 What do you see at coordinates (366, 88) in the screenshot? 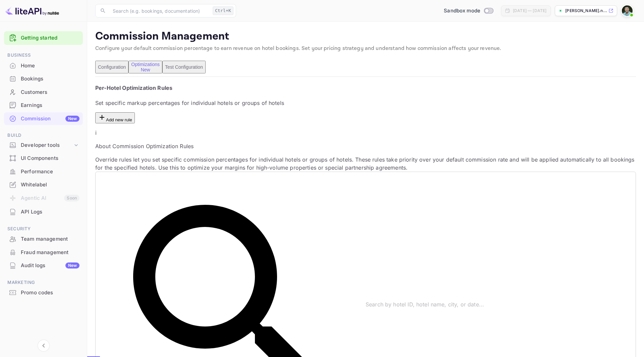
I see `h4: Per-Hotel Optimization Rules` at bounding box center [366, 88].